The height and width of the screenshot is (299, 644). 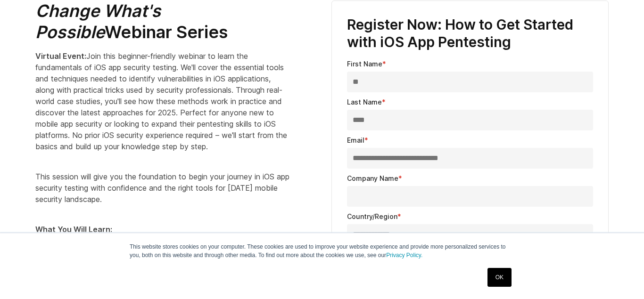 What do you see at coordinates (161, 101) in the screenshot?
I see `span: Join this beginner-friendly webinar to learn the fundamentals of iOS app security testing. We'll ...` at bounding box center [161, 101].